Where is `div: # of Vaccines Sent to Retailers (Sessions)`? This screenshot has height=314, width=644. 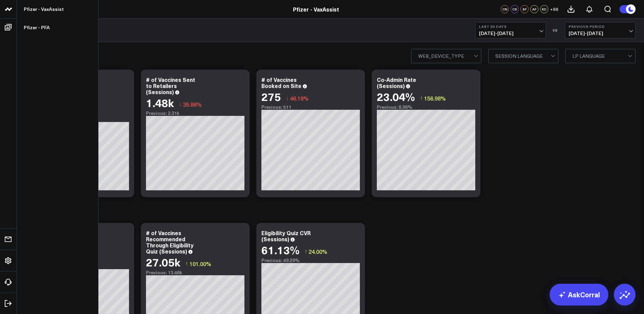 div: # of Vaccines Sent to Retailers (Sessions) is located at coordinates (171, 86).